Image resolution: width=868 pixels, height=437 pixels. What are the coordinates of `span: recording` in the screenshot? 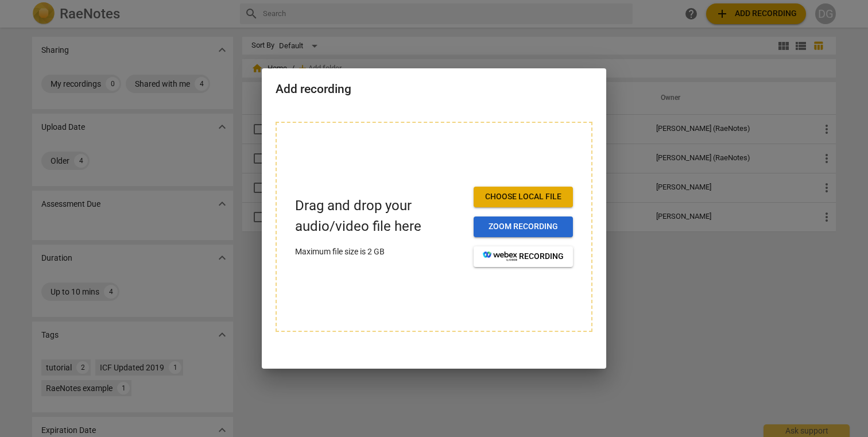 It's located at (523, 257).